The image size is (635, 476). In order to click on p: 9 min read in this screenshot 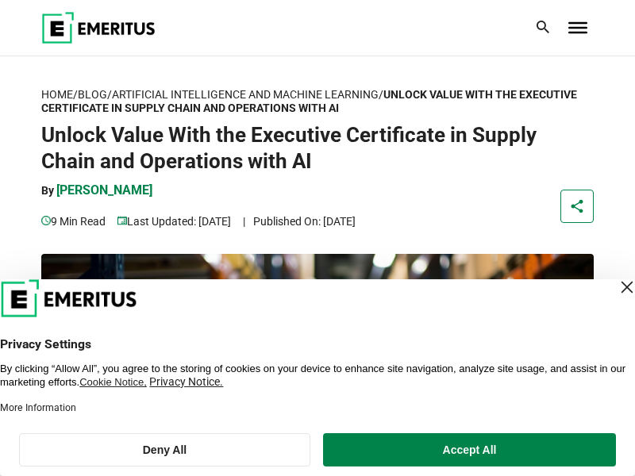, I will do `click(73, 222)`.